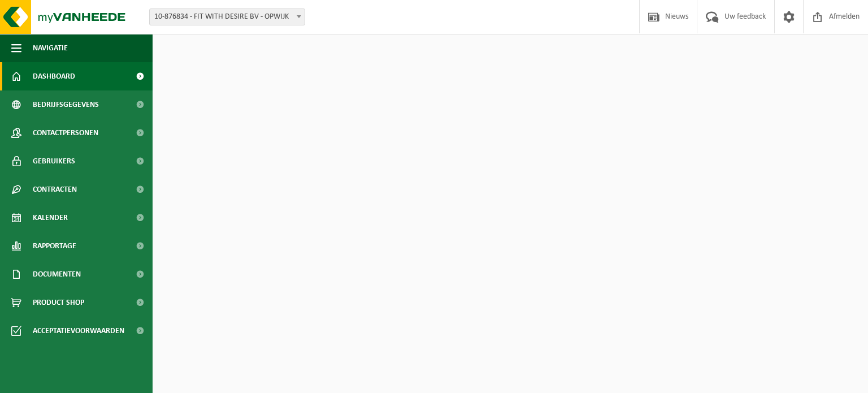  Describe the element at coordinates (57, 274) in the screenshot. I see `span: Documenten` at that location.